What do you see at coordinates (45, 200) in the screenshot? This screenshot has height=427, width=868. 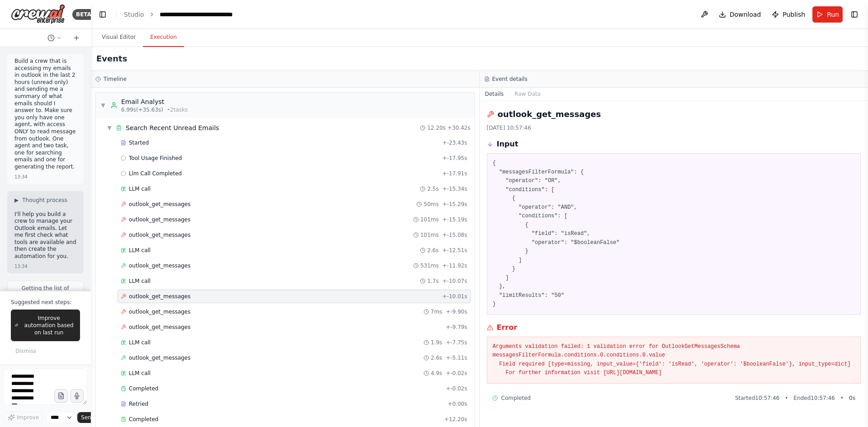 I see `span: Thought process` at bounding box center [45, 200].